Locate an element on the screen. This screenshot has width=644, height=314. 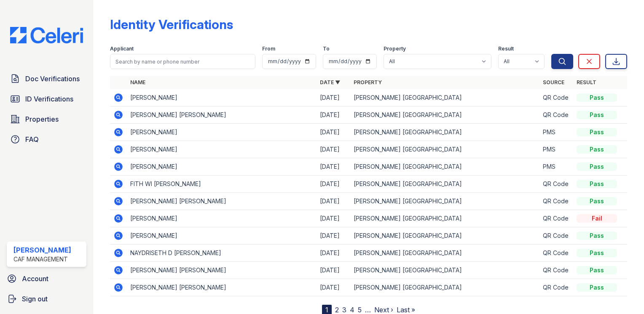
a: 3 is located at coordinates (345, 310).